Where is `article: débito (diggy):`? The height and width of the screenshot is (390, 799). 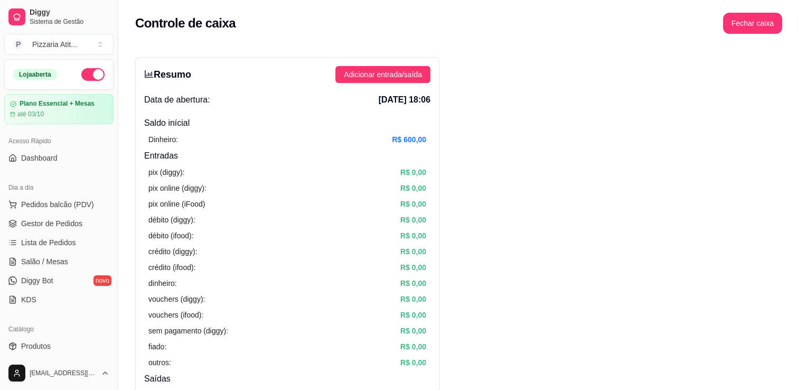 article: débito (diggy): is located at coordinates (172, 220).